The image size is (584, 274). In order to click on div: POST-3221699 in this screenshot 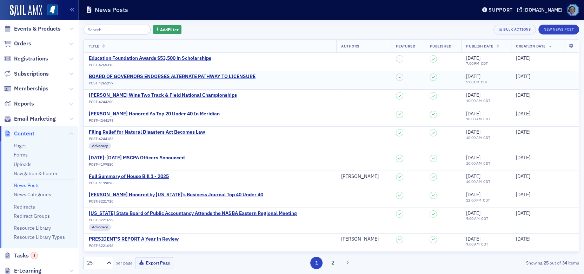, I will do `click(193, 219)`.